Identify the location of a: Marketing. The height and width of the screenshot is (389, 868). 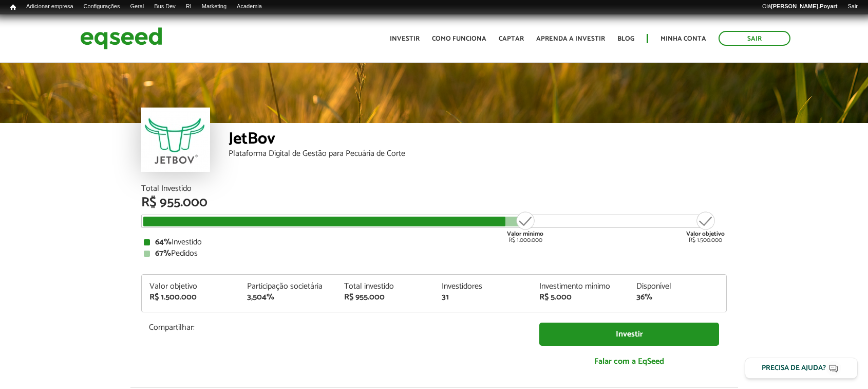
(214, 7).